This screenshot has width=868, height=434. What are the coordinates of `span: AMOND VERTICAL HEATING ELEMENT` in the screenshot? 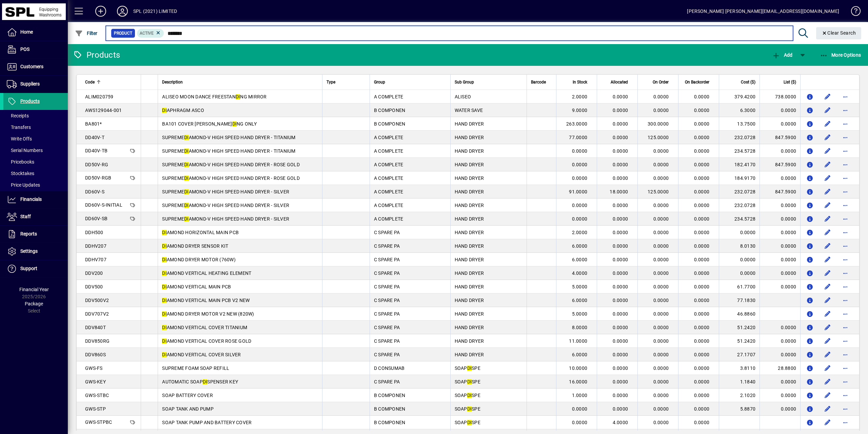 It's located at (207, 273).